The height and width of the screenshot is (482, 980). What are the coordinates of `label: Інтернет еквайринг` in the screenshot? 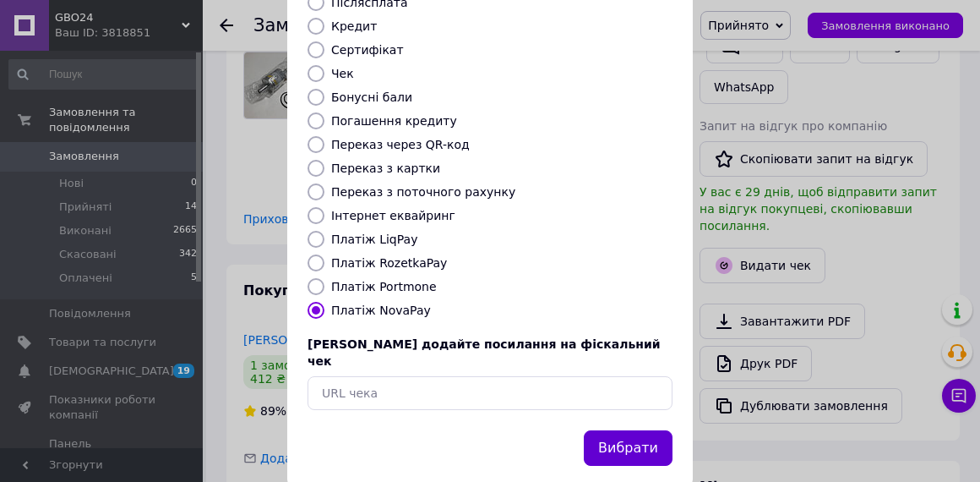 It's located at (393, 216).